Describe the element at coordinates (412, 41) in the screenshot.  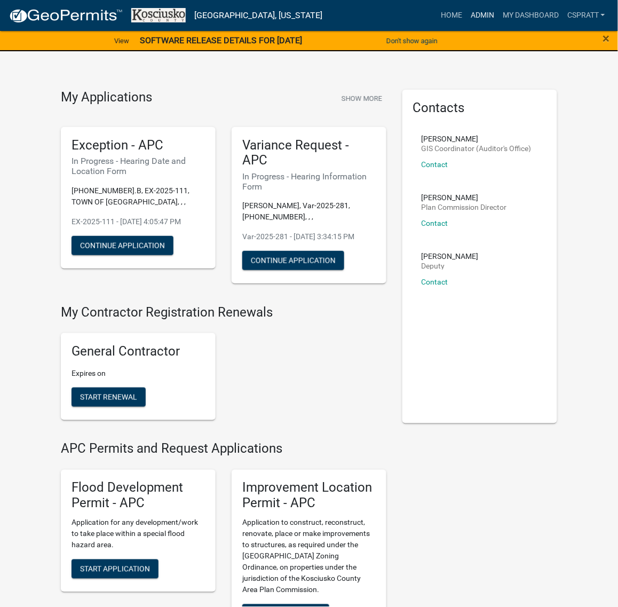
I see `button: Don't show again` at that location.